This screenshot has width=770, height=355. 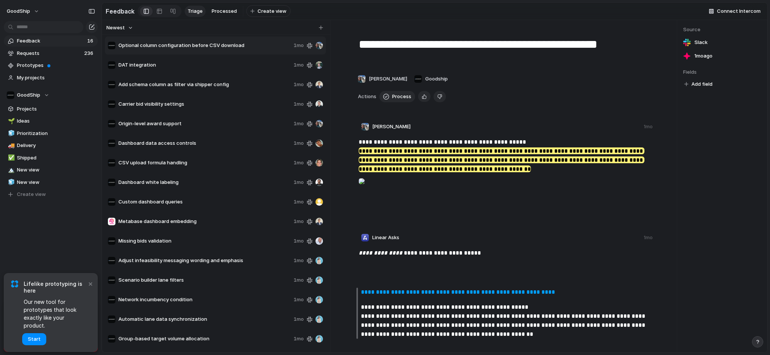 I want to click on span: Dashboard data access controls, so click(x=205, y=143).